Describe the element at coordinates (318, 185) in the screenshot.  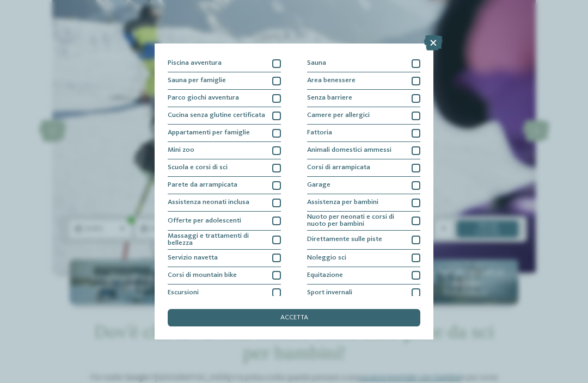
I see `span: Garage` at that location.